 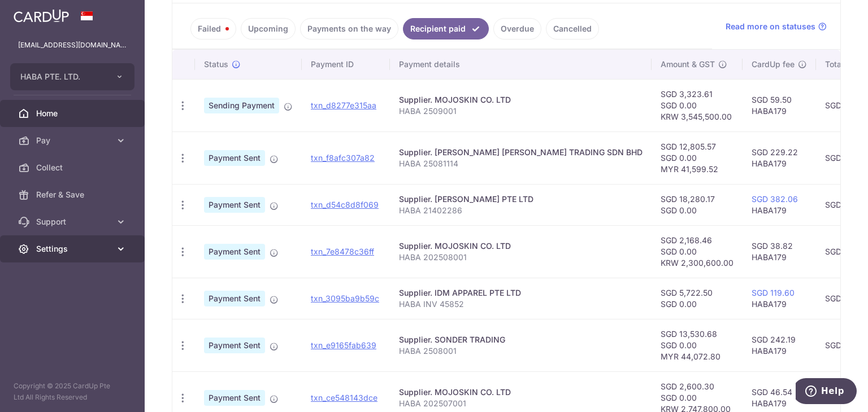 I want to click on span: Collect, so click(x=74, y=168).